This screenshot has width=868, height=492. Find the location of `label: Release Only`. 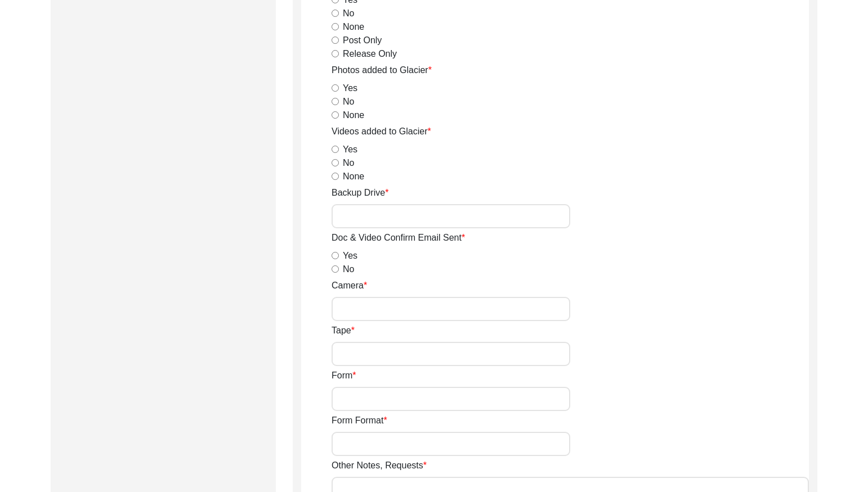

label: Release Only is located at coordinates (370, 54).